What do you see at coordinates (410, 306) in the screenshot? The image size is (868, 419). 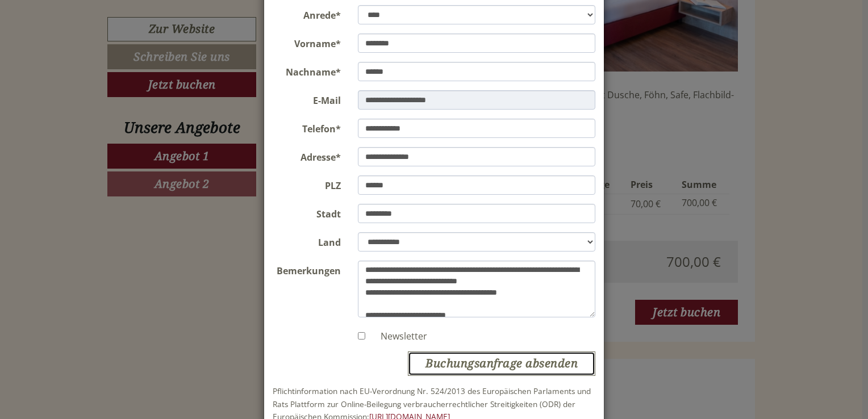 I see `button: Senden` at bounding box center [410, 306].